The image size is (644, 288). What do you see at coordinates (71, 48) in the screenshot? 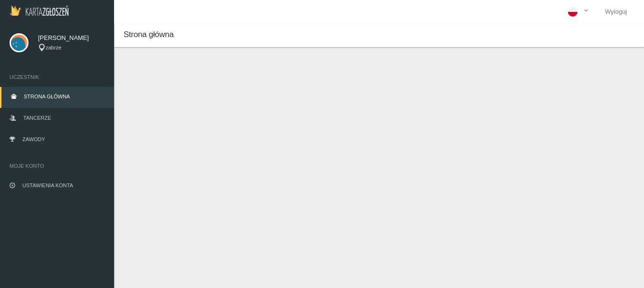
I see `div: zabrze` at bounding box center [71, 48].